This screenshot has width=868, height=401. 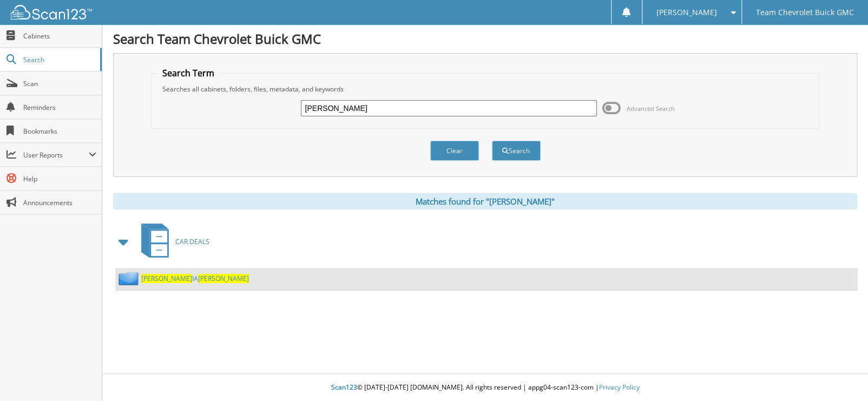 What do you see at coordinates (59, 83) in the screenshot?
I see `span: Scan` at bounding box center [59, 83].